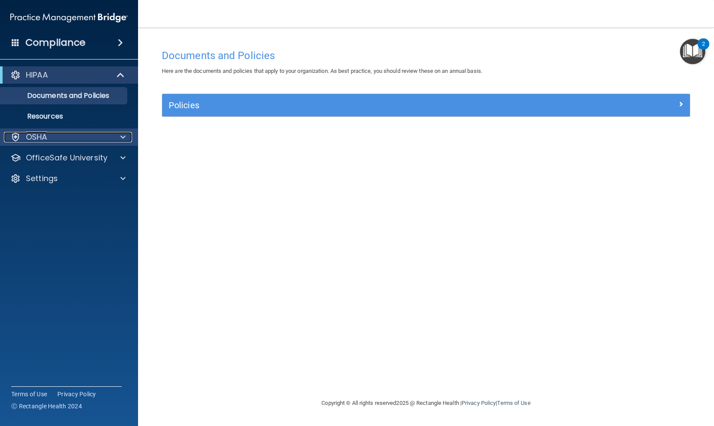 The width and height of the screenshot is (714, 426). Describe the element at coordinates (55, 43) in the screenshot. I see `h4: Compliance` at that location.